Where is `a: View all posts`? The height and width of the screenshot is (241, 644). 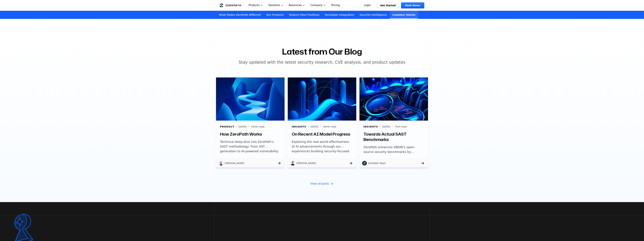 a: View all posts is located at coordinates (322, 184).